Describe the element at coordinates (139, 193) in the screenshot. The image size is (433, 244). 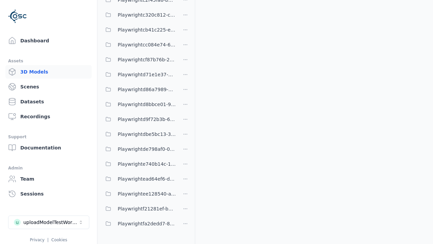
I see `button: Playwrightee128540-aad7-45a2-a070-fbdd316a1489` at that location.